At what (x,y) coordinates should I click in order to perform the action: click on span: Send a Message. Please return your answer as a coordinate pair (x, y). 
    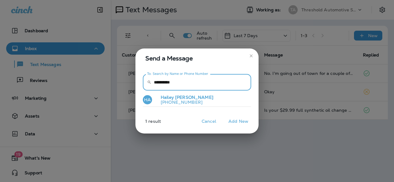
    Looking at the image, I should click on (198, 58).